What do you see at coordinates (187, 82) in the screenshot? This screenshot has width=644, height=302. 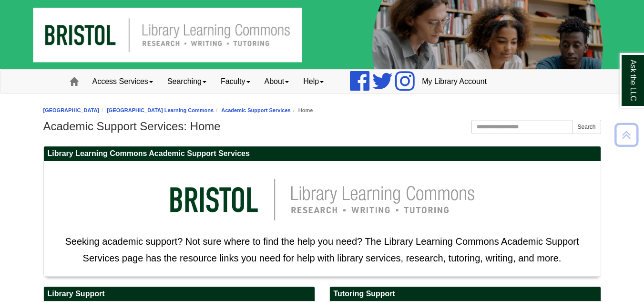 I see `a: Searching` at bounding box center [187, 82].